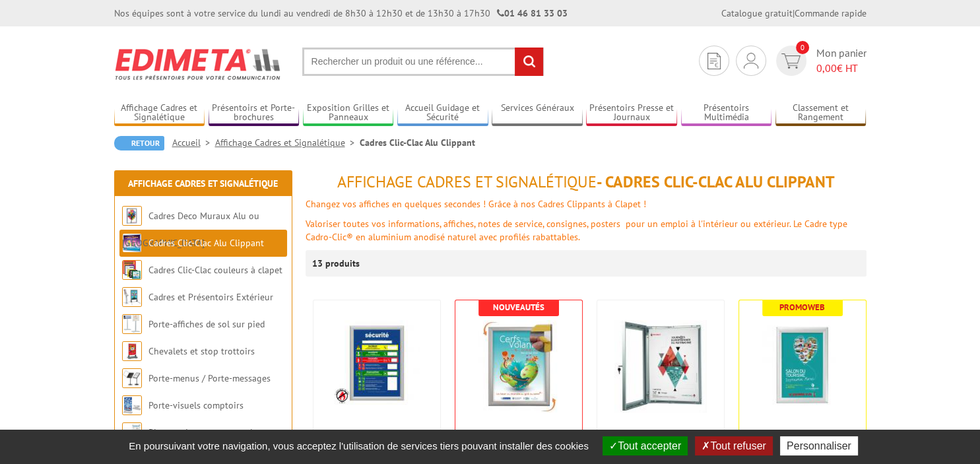 The image size is (980, 464). Describe the element at coordinates (727, 113) in the screenshot. I see `a: Présentoirs Multimédia` at that location.